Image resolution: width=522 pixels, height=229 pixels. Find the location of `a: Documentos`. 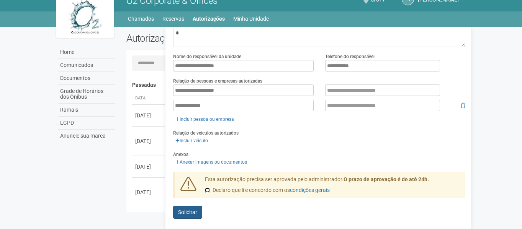

a: Documentos is located at coordinates (87, 78).